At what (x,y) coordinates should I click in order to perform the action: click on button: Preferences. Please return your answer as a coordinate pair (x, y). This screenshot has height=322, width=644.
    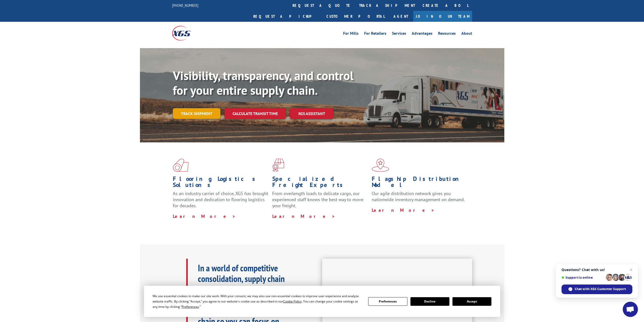
    Looking at the image, I should click on (388, 301).